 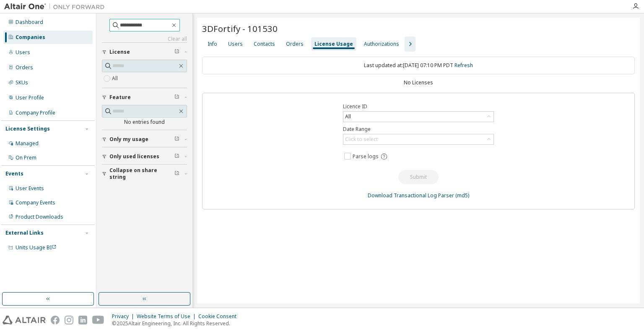 I want to click on span: Only used licenses, so click(x=134, y=157).